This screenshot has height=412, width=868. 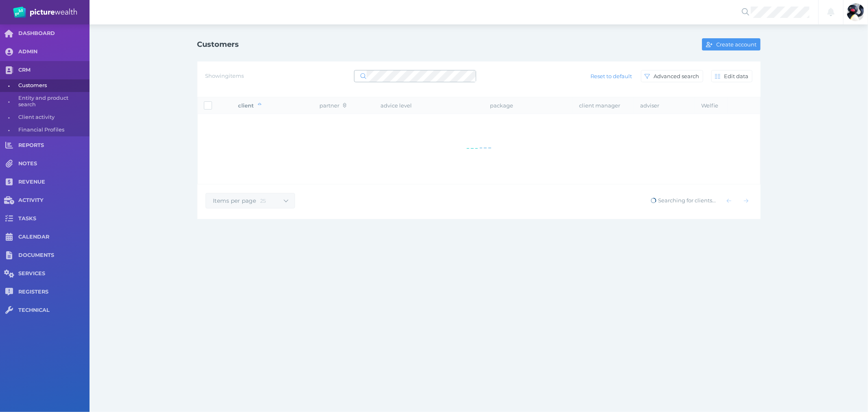 What do you see at coordinates (54, 146) in the screenshot?
I see `span: REPORTS` at bounding box center [54, 146].